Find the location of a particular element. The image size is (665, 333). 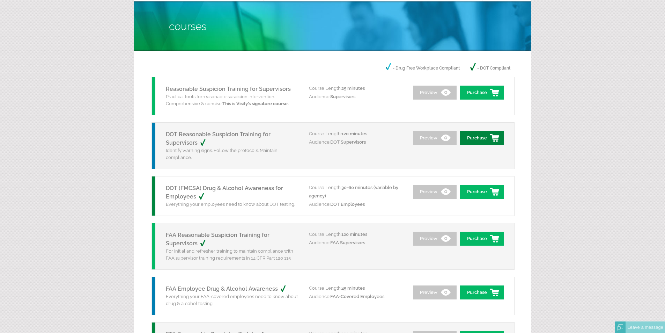

span: FAA Supervisors is located at coordinates (348, 242).